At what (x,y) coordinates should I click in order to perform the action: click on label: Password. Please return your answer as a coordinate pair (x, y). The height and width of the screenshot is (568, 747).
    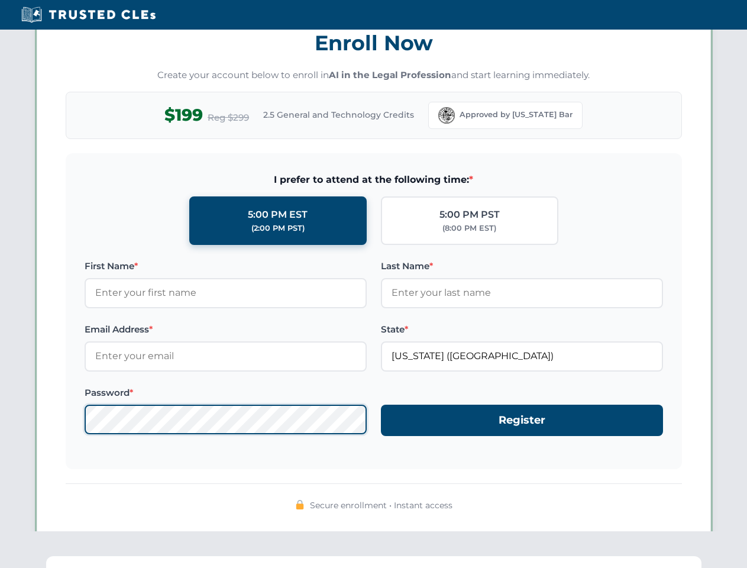
    Looking at the image, I should click on (225, 393).